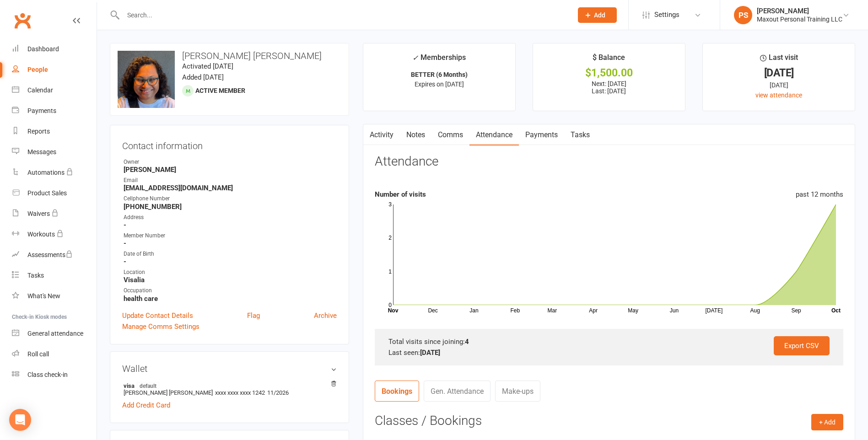 The height and width of the screenshot is (440, 868). Describe the element at coordinates (230, 254) in the screenshot. I see `div: Date of Birth` at that location.